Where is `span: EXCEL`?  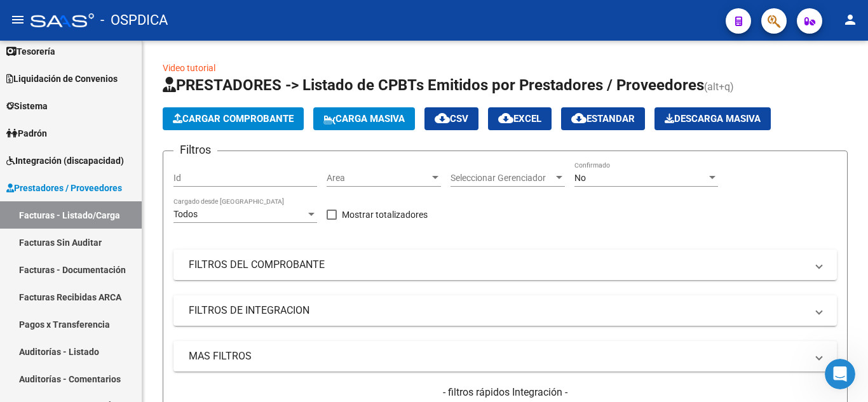 span: EXCEL is located at coordinates (519, 119).